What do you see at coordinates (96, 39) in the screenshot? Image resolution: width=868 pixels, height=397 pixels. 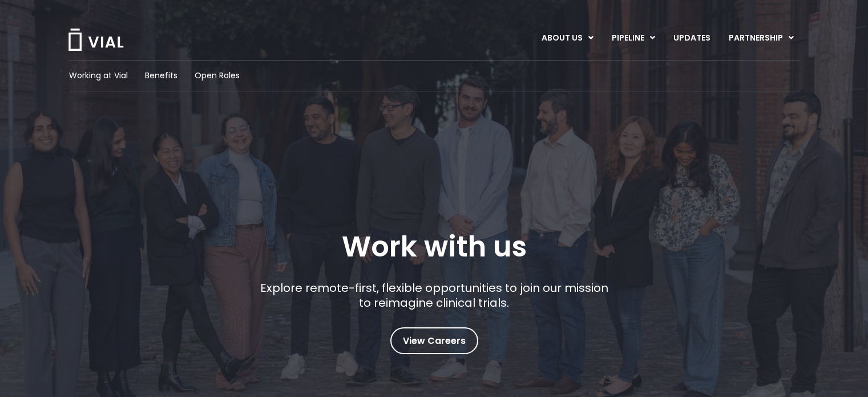 I see `img: Vial Logo` at bounding box center [96, 39].